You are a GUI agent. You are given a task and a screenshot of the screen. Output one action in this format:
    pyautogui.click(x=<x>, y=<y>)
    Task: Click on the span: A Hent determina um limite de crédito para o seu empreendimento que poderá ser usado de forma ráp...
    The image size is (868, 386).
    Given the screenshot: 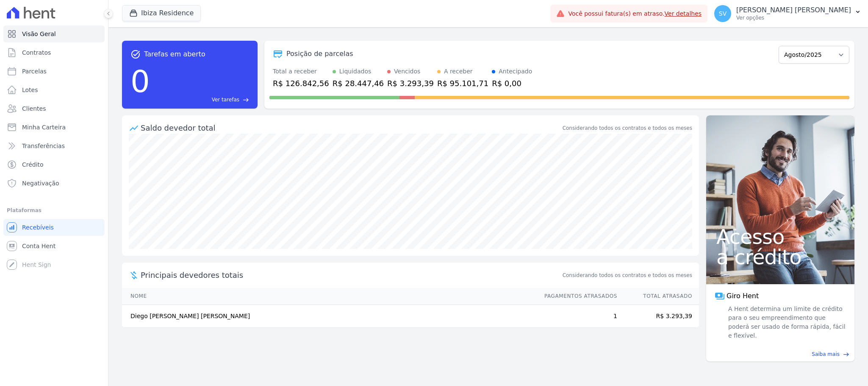 What is the action you would take?
    pyautogui.click(x=786, y=322)
    